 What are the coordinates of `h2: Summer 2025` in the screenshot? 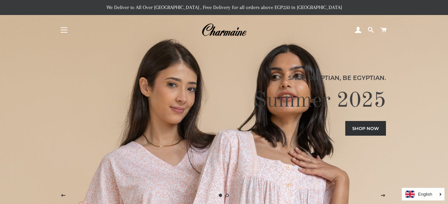 It's located at (224, 101).